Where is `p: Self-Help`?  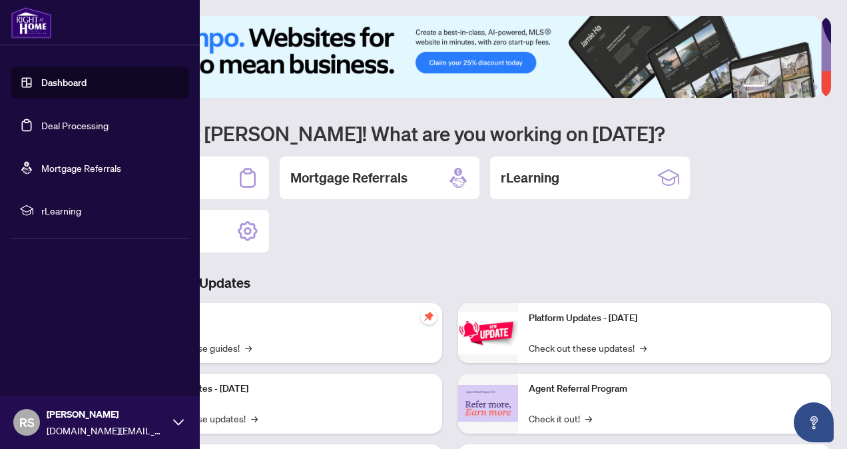 p: Self-Help is located at coordinates (286, 318).